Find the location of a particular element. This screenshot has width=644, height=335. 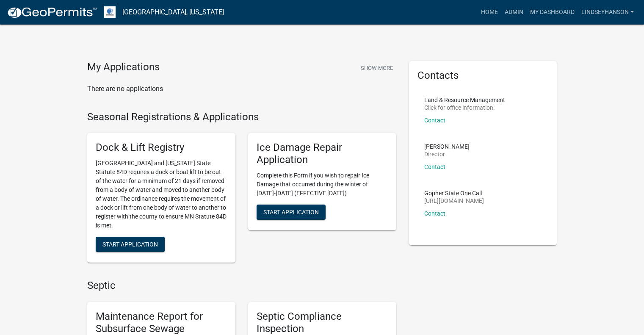

a: My Dashboard is located at coordinates (552, 13).